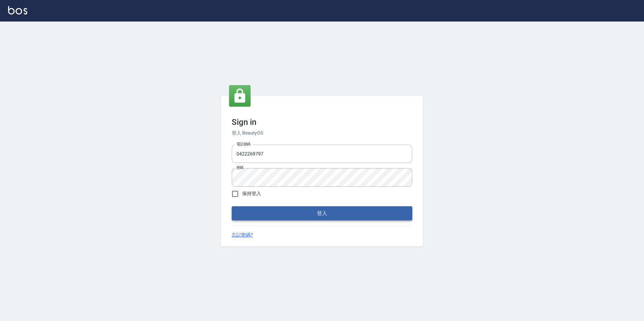 Image resolution: width=644 pixels, height=321 pixels. Describe the element at coordinates (252, 193) in the screenshot. I see `span: 保持登入` at that location.